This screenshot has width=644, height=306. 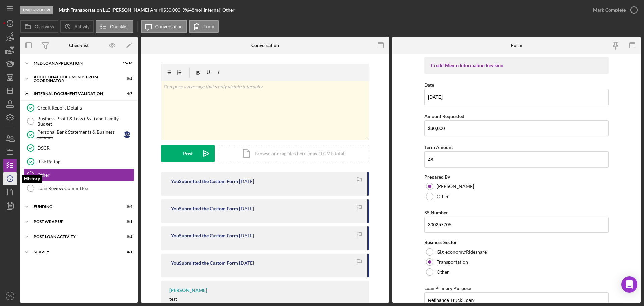 What do you see at coordinates (86, 175) in the screenshot?
I see `div: Other` at bounding box center [86, 175].